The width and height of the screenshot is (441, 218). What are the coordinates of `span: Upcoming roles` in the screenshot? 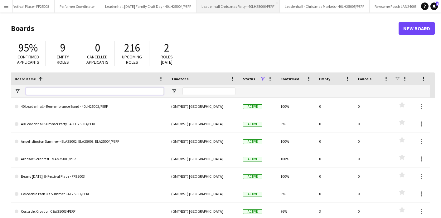 It's located at (132, 59).